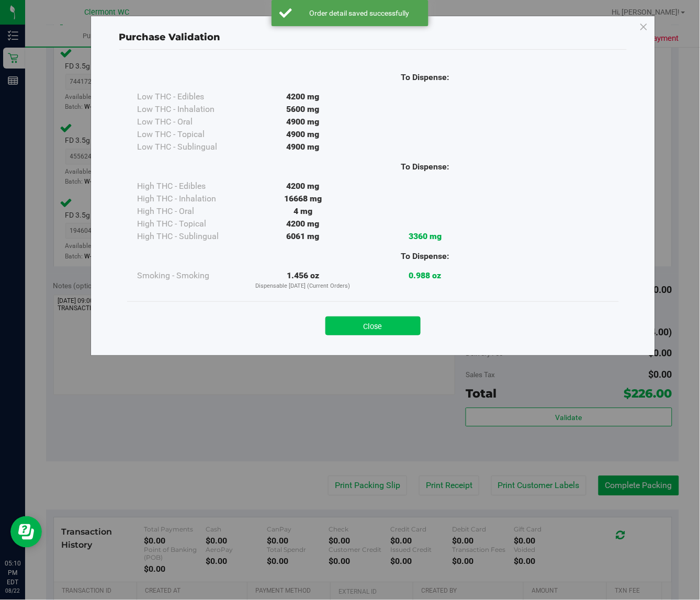 Image resolution: width=700 pixels, height=600 pixels. What do you see at coordinates (190, 198) in the screenshot?
I see `div: High THC - Inhalation` at bounding box center [190, 198].